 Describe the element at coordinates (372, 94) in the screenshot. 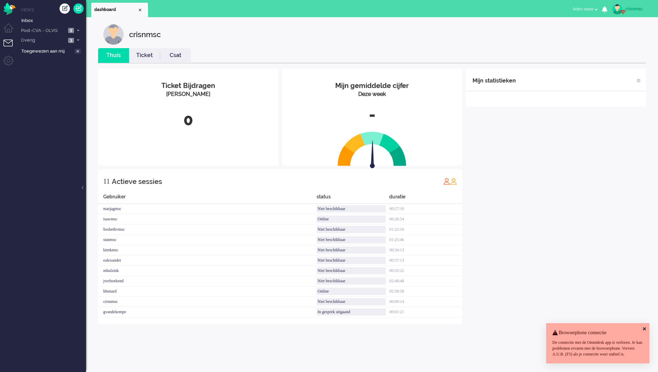

I see `div: Deze week` at that location.